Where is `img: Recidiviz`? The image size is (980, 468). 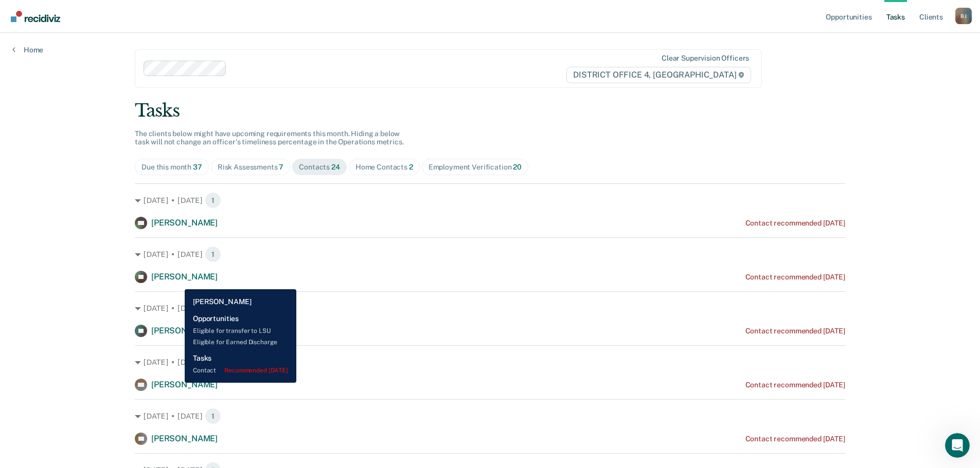 img: Recidiviz is located at coordinates (35, 17).